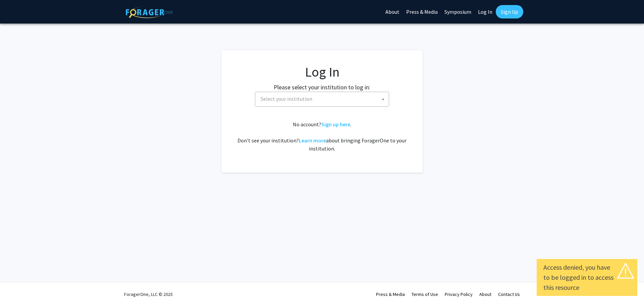 The height and width of the screenshot is (306, 644). I want to click on div: No account? . Don't see your institution? about bringing ForagerOne to your institution., so click(322, 136).